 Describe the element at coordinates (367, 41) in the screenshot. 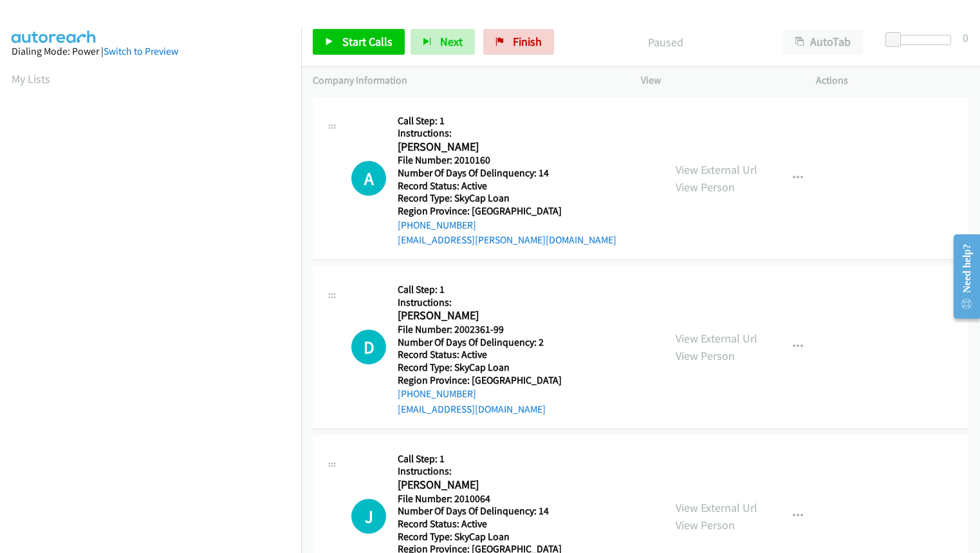

I see `span: Start Calls` at that location.